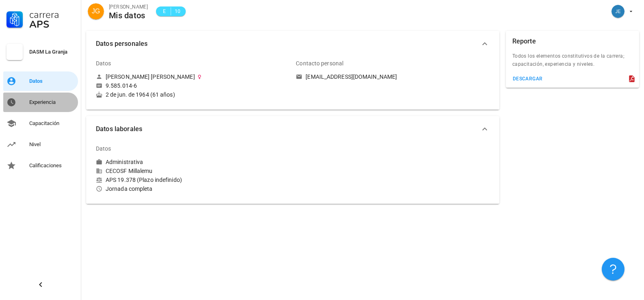  What do you see at coordinates (288, 129) in the screenshot?
I see `span: Datos laborales` at bounding box center [288, 129].